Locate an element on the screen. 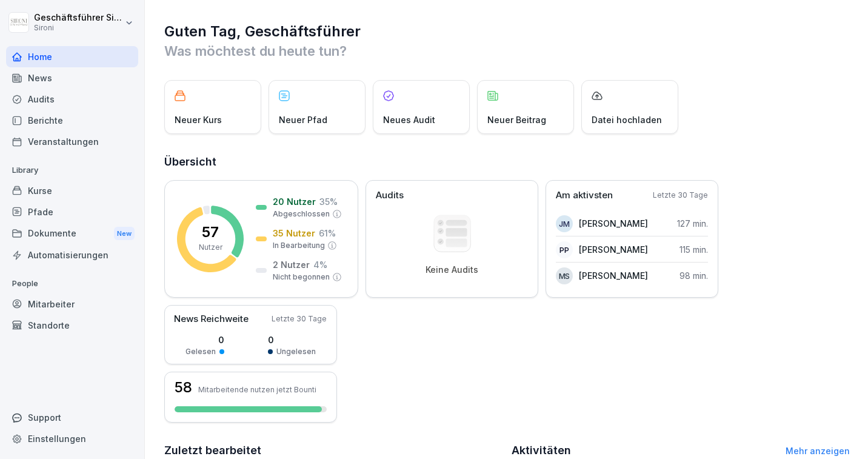 Image resolution: width=868 pixels, height=459 pixels. a: Mehr anzeigen is located at coordinates (818, 450).